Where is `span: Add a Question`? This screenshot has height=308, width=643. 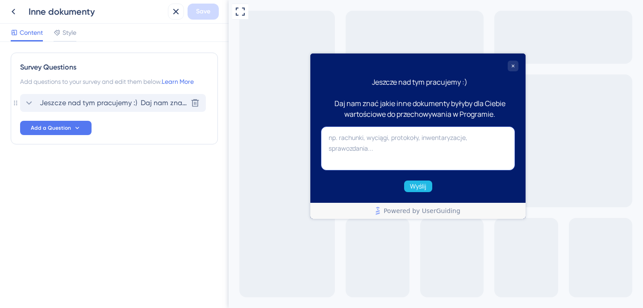
span: Add a Question is located at coordinates (51, 128).